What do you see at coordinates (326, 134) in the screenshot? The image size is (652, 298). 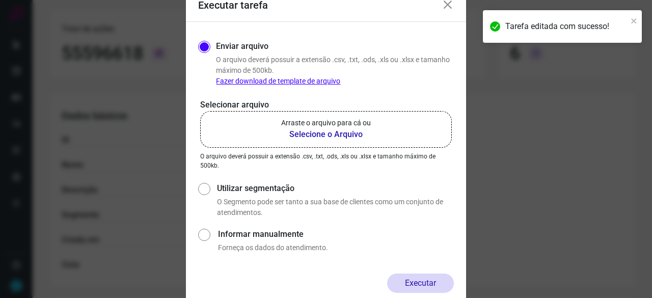 I see `b: Selecione o Arquivo` at bounding box center [326, 134].